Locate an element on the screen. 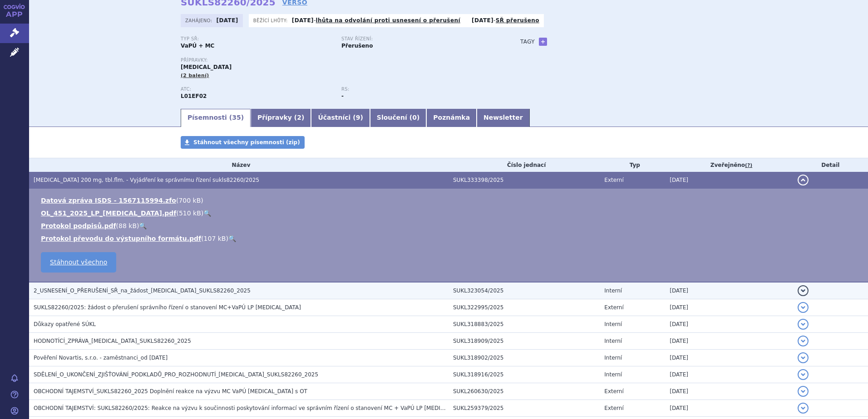 The image size is (868, 419). strong: RIBOCIKLIB is located at coordinates (194, 96).